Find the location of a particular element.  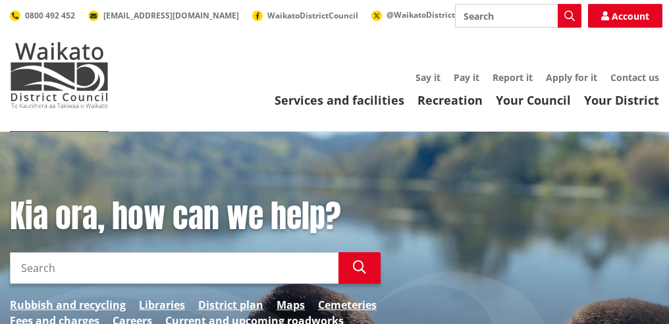

a: Rubbish and recycling is located at coordinates (68, 305).